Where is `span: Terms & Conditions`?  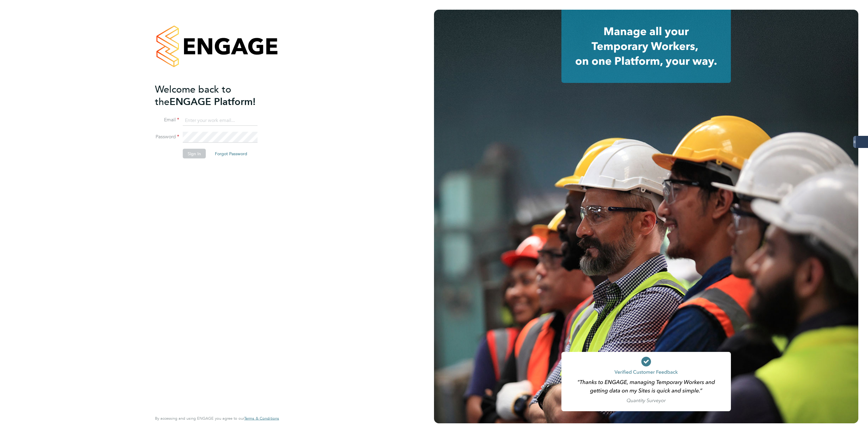
span: Terms & Conditions is located at coordinates (261, 419).